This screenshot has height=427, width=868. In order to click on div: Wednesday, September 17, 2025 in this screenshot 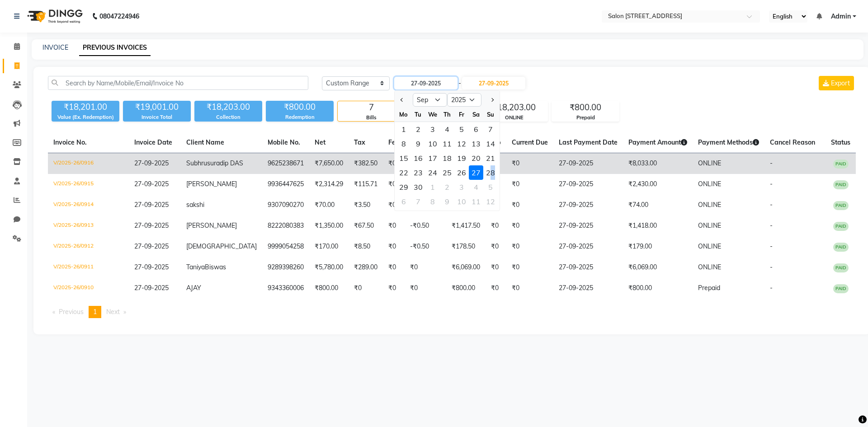, I will do `click(433, 158)`.